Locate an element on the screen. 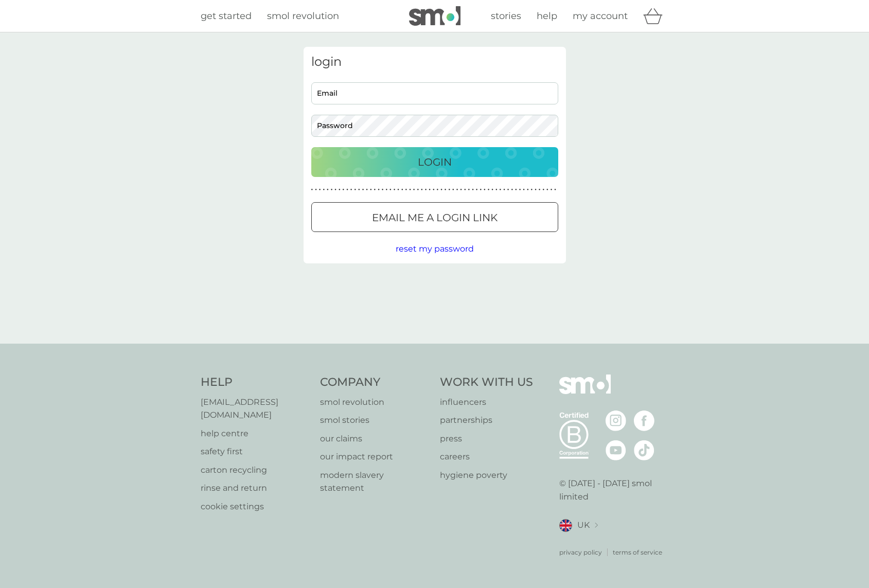 The height and width of the screenshot is (588, 869). a: influencers is located at coordinates (486, 402).